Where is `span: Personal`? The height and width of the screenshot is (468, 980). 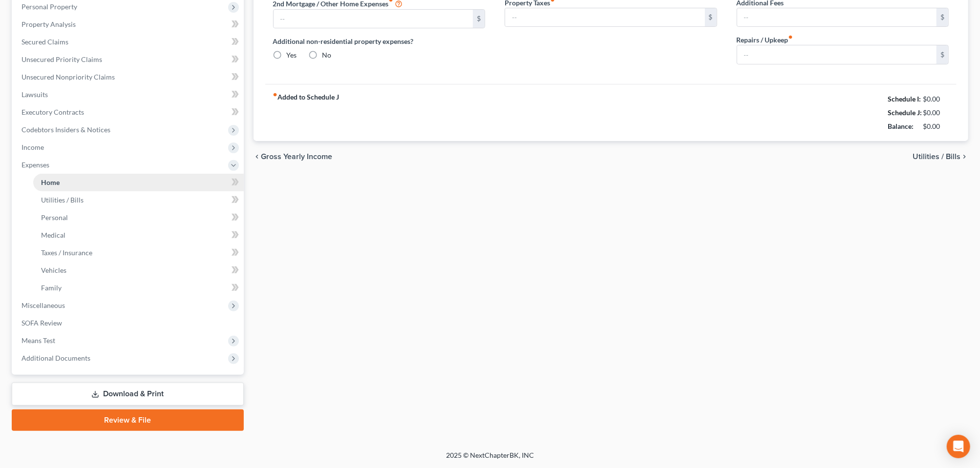
span: Personal is located at coordinates (54, 217).